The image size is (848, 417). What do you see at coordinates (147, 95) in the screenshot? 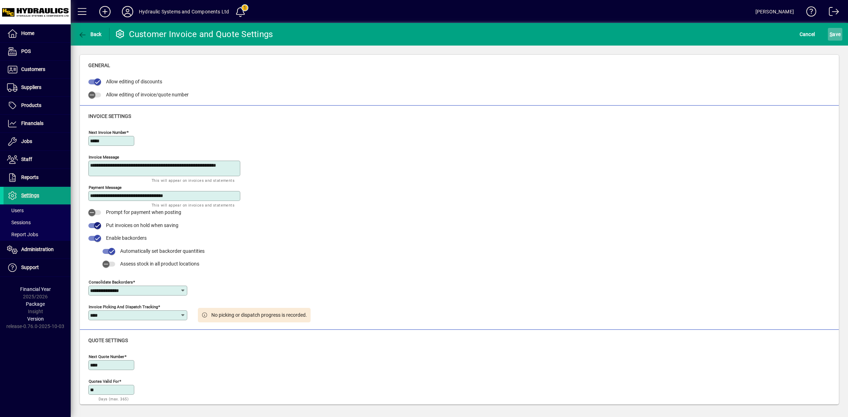
I see `span: Allow editing of invoice/quote number` at bounding box center [147, 95].